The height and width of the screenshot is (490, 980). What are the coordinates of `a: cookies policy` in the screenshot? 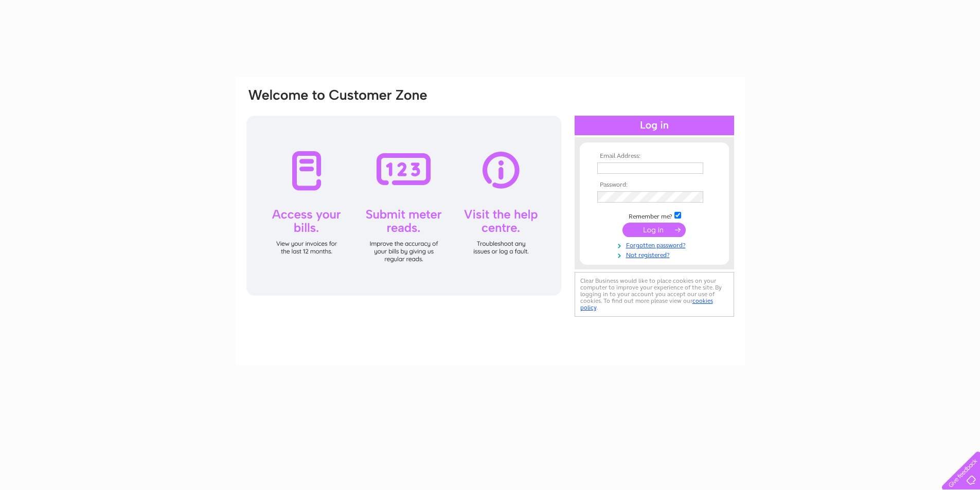 It's located at (647, 303).